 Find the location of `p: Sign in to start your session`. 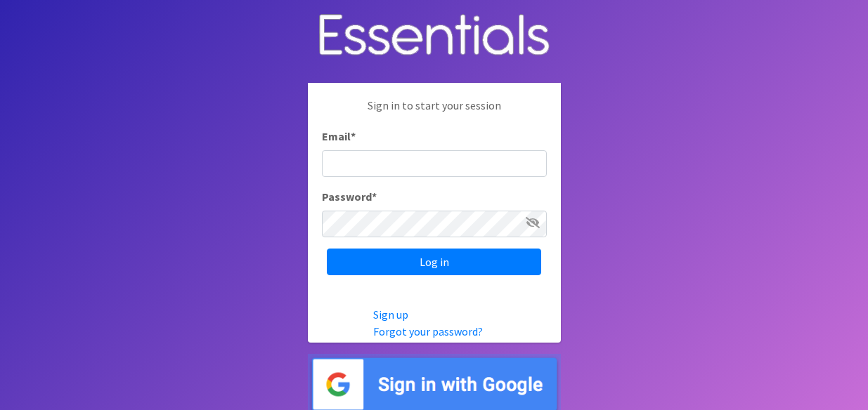

p: Sign in to start your session is located at coordinates (434, 112).